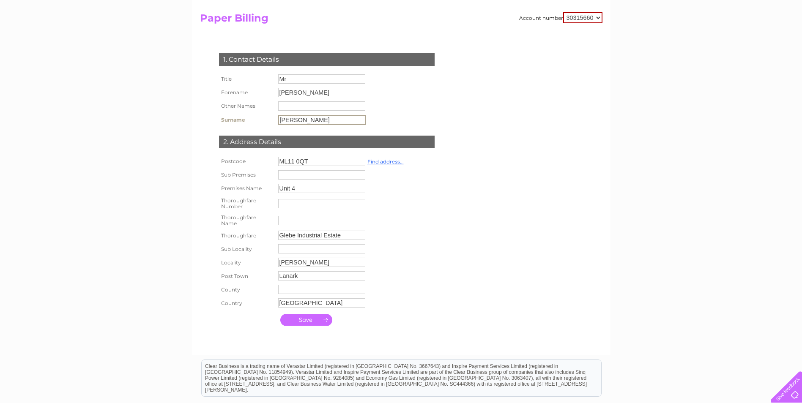 The height and width of the screenshot is (403, 802). What do you see at coordinates (246, 120) in the screenshot?
I see `th: Surname` at bounding box center [246, 120].